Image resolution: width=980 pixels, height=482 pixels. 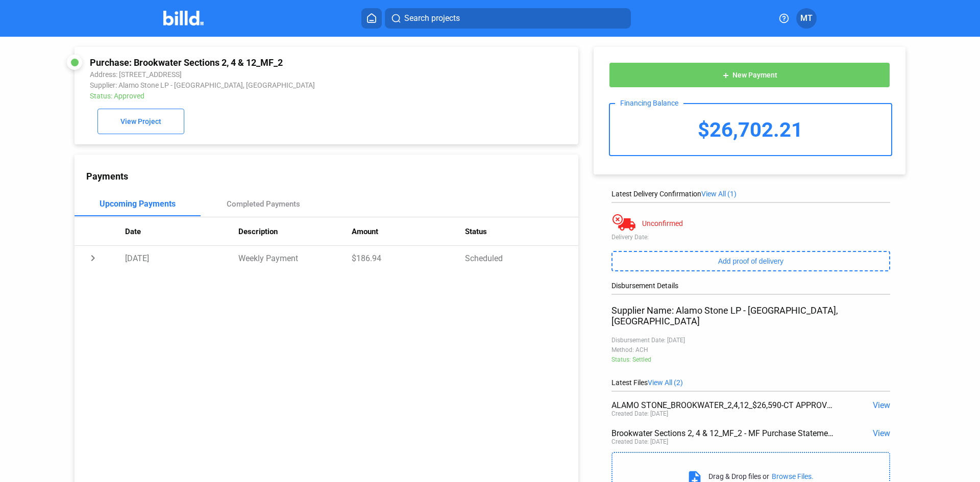 What do you see at coordinates (755, 75) in the screenshot?
I see `span: New Payment` at bounding box center [755, 75].